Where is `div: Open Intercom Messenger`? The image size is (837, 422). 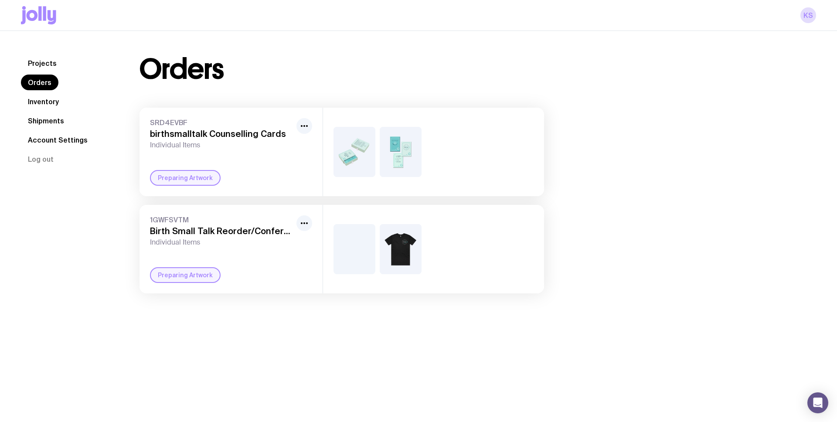 div: Open Intercom Messenger is located at coordinates (818, 403).